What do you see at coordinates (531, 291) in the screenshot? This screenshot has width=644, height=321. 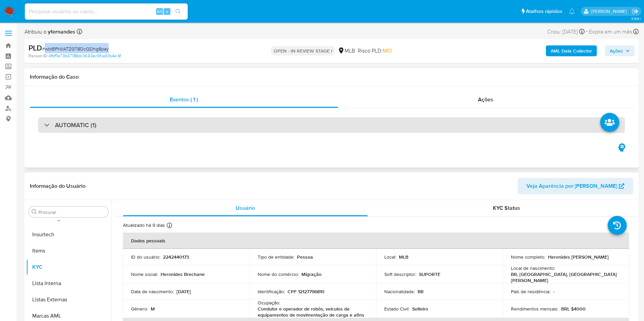 I see `p: País de residência :` at bounding box center [531, 291].